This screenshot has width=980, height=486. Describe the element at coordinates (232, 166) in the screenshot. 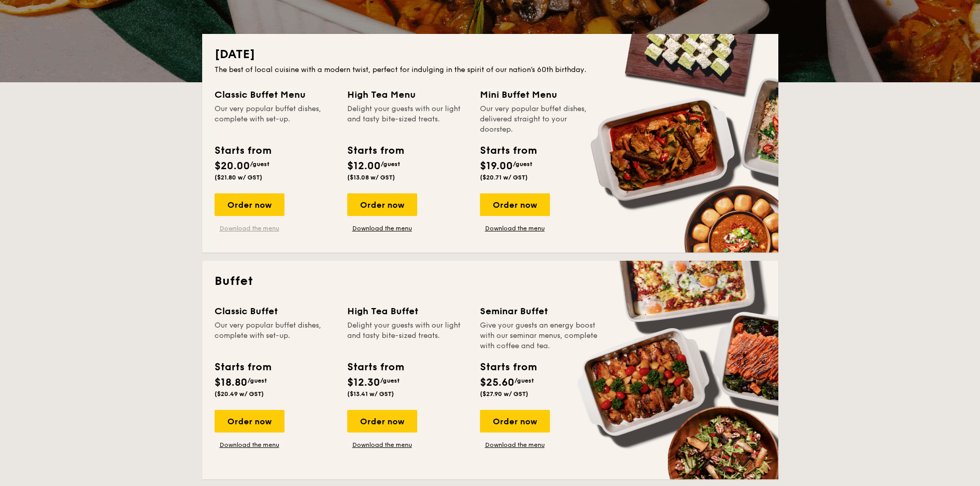

I see `span: $20.00` at that location.